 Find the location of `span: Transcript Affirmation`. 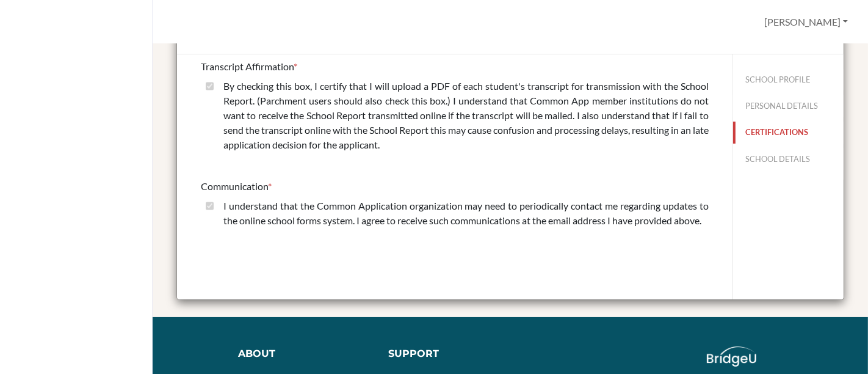

span: Transcript Affirmation is located at coordinates (247, 66).